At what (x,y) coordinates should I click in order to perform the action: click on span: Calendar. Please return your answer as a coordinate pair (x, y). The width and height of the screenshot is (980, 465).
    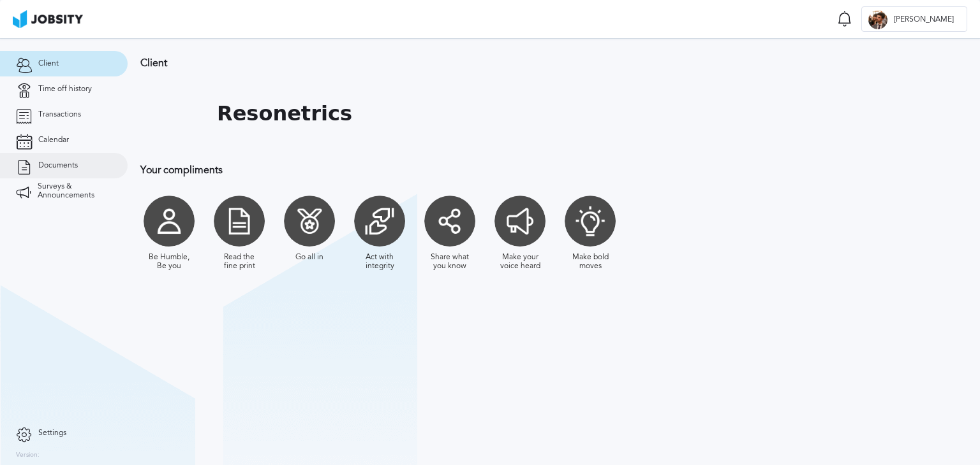
    Looking at the image, I should click on (53, 140).